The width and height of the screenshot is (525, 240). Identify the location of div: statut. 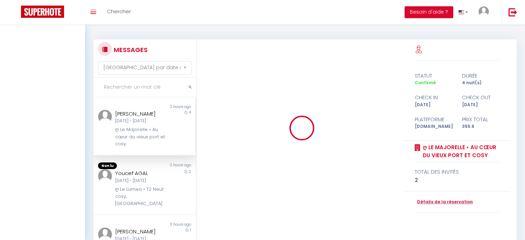
(433, 76).